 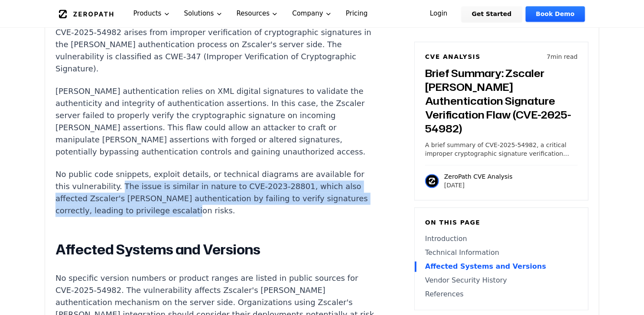 What do you see at coordinates (492, 14) in the screenshot?
I see `a: Get Started` at bounding box center [492, 14].